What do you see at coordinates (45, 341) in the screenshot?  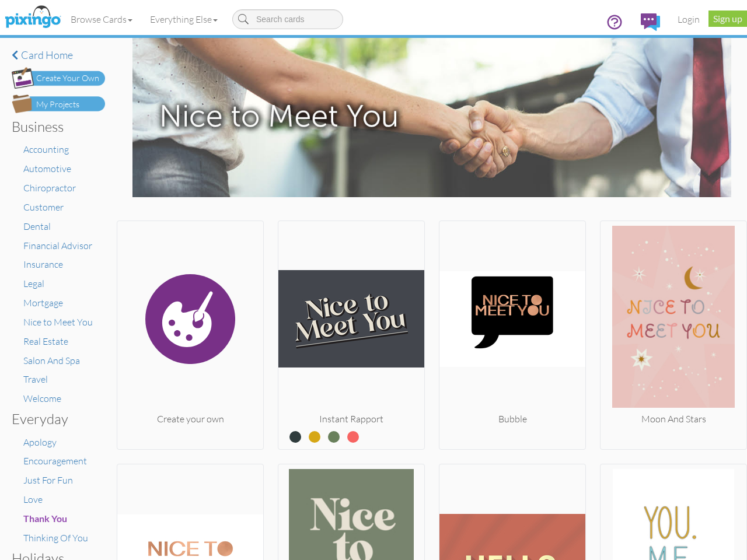 I see `a: Real Estate` at bounding box center [45, 341].